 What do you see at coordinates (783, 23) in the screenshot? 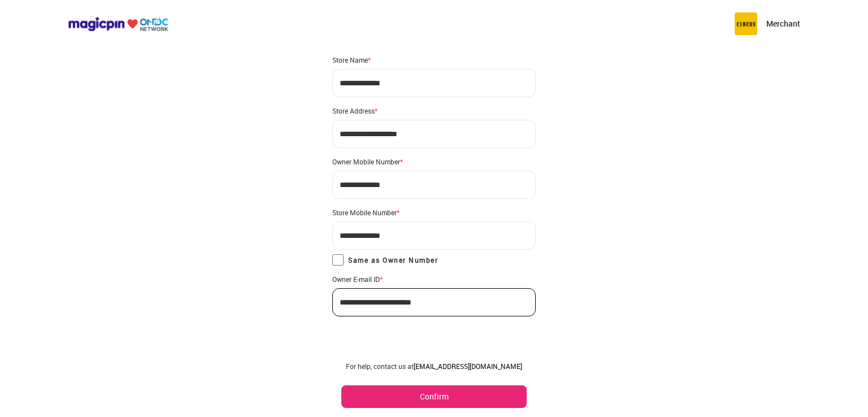
I see `p: Merchant` at bounding box center [783, 23].